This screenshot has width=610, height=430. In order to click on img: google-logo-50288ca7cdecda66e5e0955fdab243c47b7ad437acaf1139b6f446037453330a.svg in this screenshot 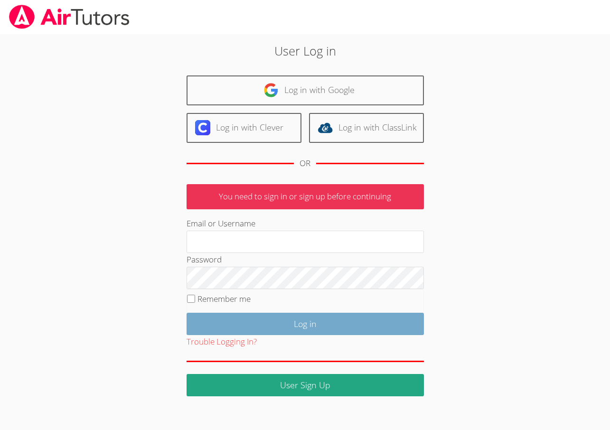, I will do `click(271, 90)`.